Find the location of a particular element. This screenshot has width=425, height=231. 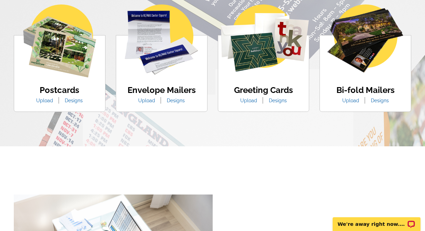

h4: Bi-fold Mailers is located at coordinates (365, 90).